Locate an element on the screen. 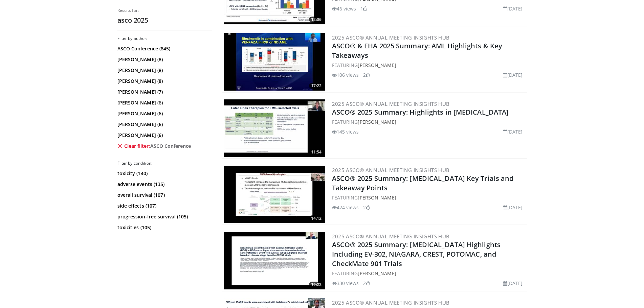 This screenshot has height=308, width=644. li: 330 views is located at coordinates (346, 283).